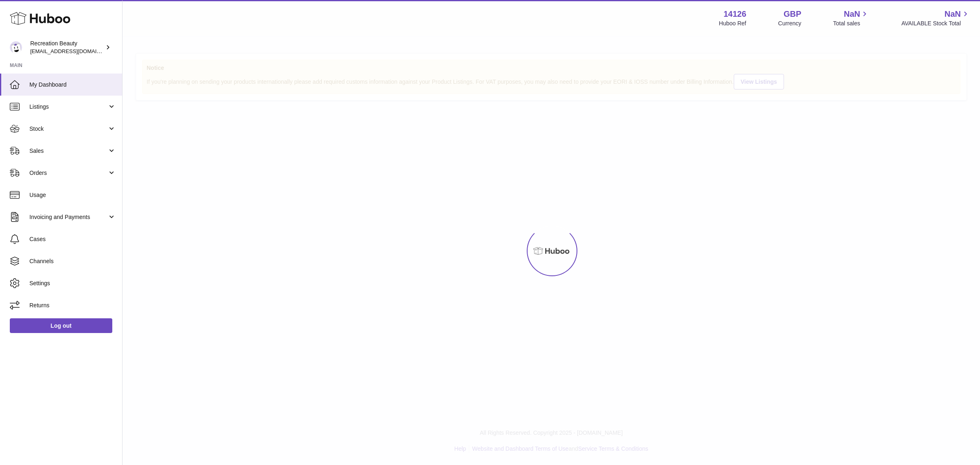 The height and width of the screenshot is (465, 980). I want to click on span: Settings, so click(73, 283).